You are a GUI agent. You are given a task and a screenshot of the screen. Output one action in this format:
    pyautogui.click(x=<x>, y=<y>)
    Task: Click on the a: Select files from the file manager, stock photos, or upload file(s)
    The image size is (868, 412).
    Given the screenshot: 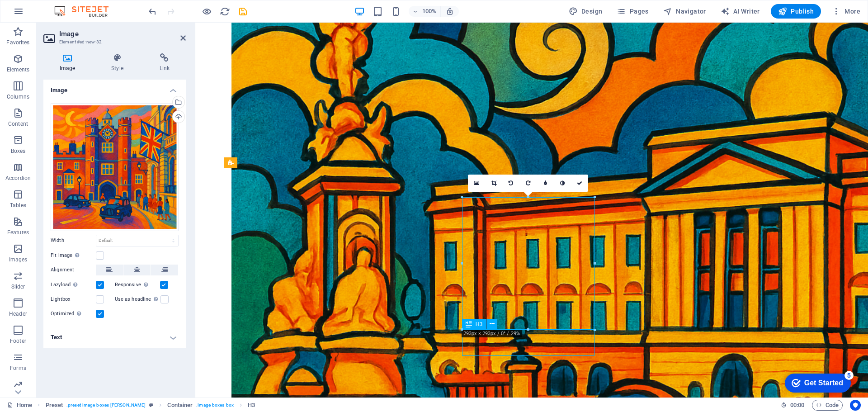 What is the action you would take?
    pyautogui.click(x=476, y=184)
    